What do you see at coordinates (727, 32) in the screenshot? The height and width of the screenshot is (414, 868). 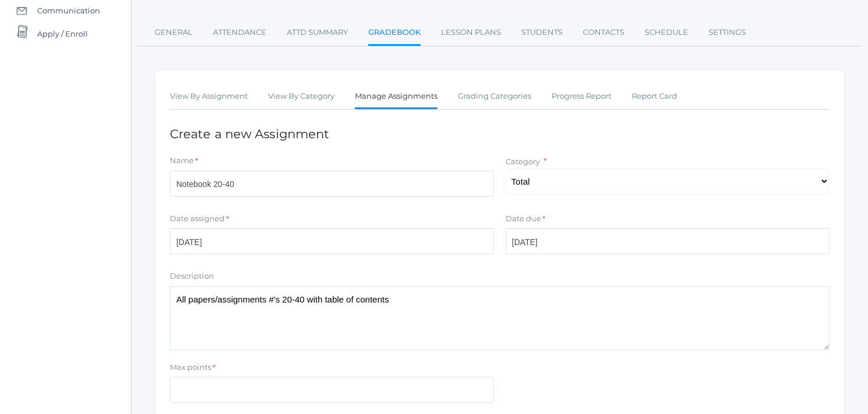 I see `a: Settings` at bounding box center [727, 32].